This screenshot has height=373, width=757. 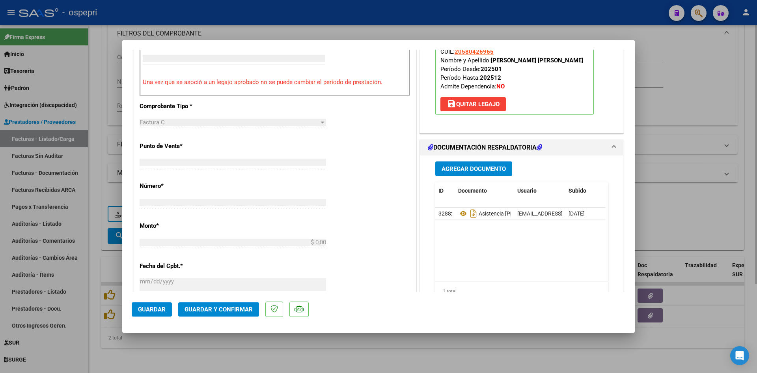 What do you see at coordinates (152, 309) in the screenshot?
I see `span: Guardar` at bounding box center [152, 309].